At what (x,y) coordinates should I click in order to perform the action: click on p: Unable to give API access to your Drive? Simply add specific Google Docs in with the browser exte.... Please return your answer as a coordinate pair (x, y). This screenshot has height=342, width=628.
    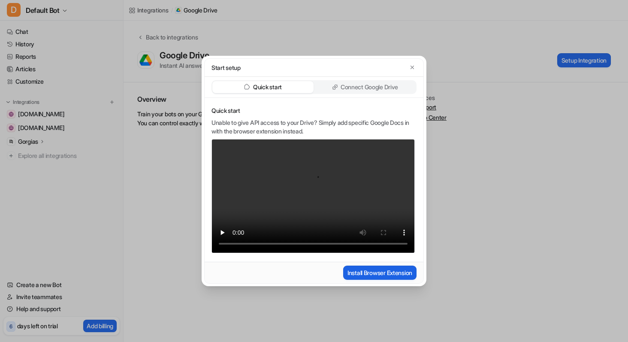
    Looking at the image, I should click on (313, 127).